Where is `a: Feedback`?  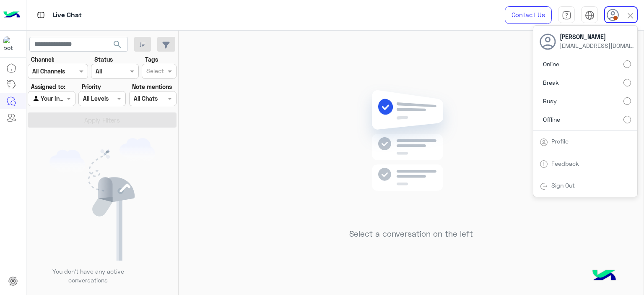 a: Feedback is located at coordinates (565, 163).